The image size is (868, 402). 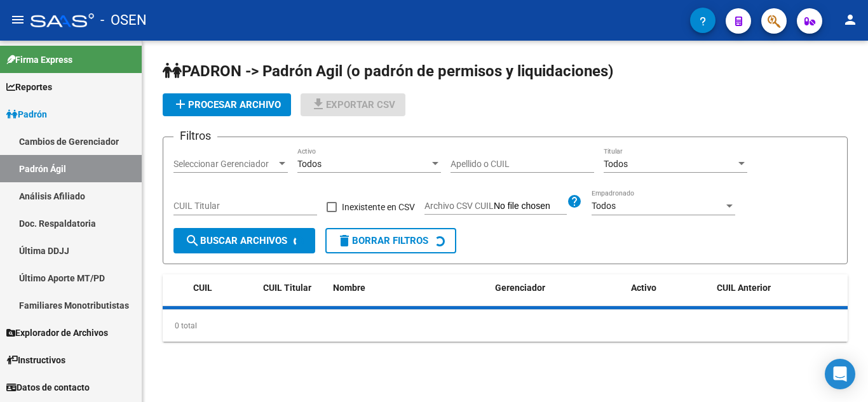 What do you see at coordinates (195, 136) in the screenshot?
I see `h3: Filtros` at bounding box center [195, 136].